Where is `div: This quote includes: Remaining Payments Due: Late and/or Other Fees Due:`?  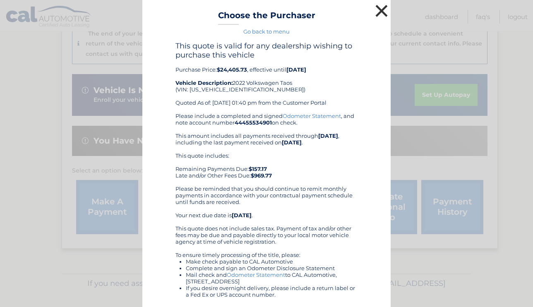 div: This quote includes: Remaining Payments Due: Late and/or Other Fees Due: is located at coordinates (267, 166).